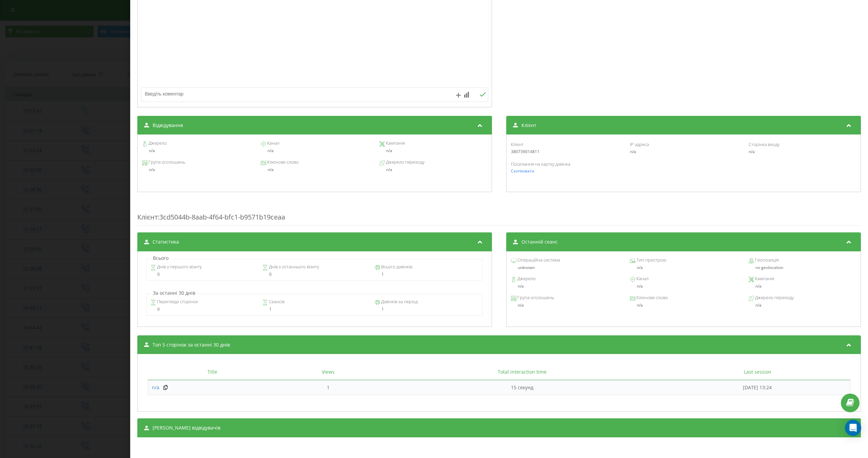 This screenshot has height=458, width=868. Describe the element at coordinates (396, 267) in the screenshot. I see `span: Всього дзвінків` at that location.